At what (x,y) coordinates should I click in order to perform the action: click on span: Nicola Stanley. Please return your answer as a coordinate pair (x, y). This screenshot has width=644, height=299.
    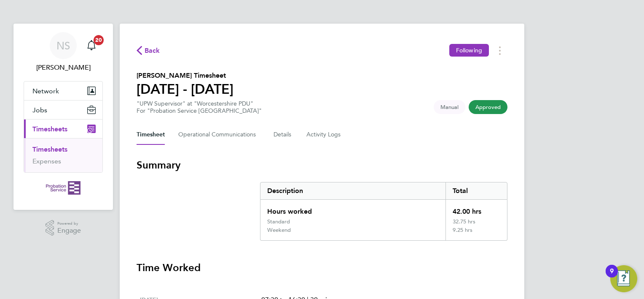
    Looking at the image, I should click on (63, 67).